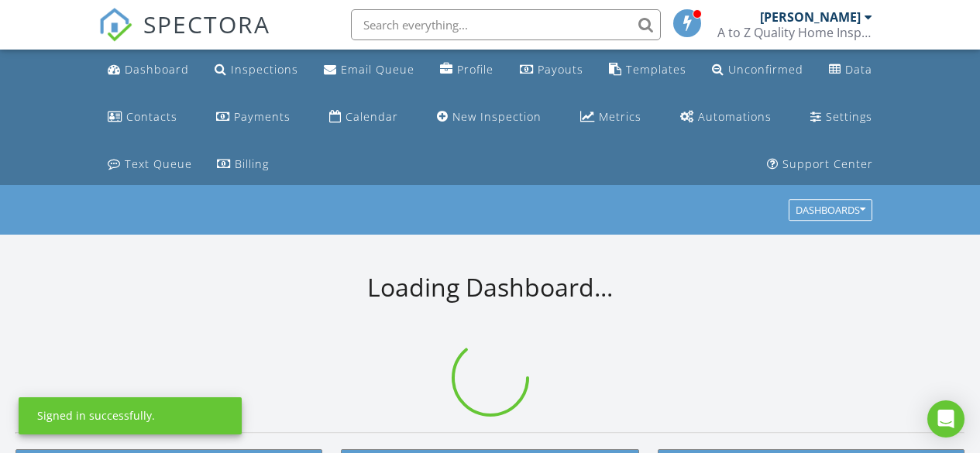 Image resolution: width=980 pixels, height=453 pixels. I want to click on a: Automations (Basic), so click(726, 117).